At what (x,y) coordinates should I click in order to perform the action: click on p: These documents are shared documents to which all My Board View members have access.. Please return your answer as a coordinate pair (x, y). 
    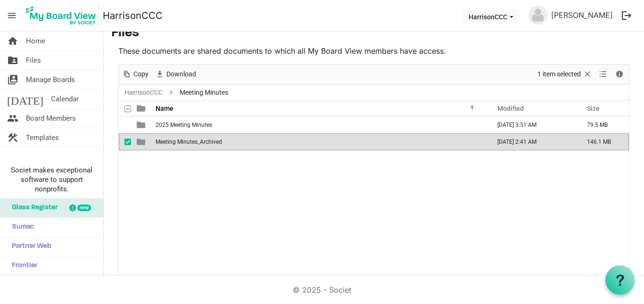
    Looking at the image, I should click on (374, 51).